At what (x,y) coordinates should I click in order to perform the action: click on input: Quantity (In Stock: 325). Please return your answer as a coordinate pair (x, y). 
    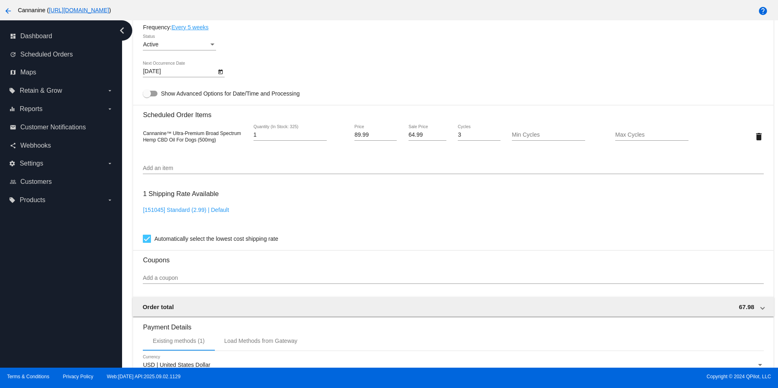
    Looking at the image, I should click on (290, 135).